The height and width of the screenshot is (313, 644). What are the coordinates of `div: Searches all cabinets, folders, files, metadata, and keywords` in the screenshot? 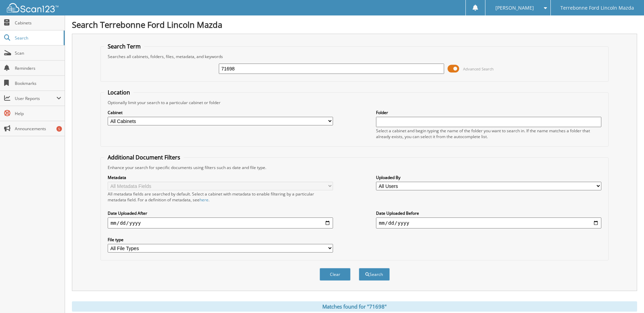 It's located at (354, 56).